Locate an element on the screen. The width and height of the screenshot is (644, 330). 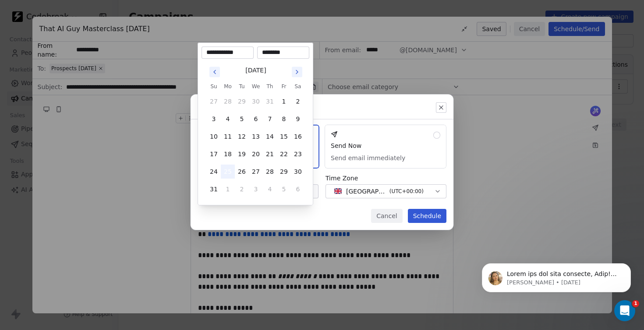
button: 15 is located at coordinates (284, 137).